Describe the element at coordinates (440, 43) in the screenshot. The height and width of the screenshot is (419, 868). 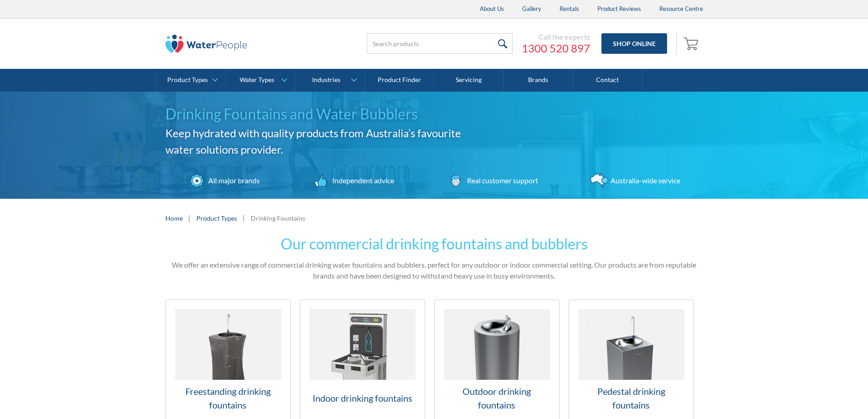
I see `input: Search products` at that location.